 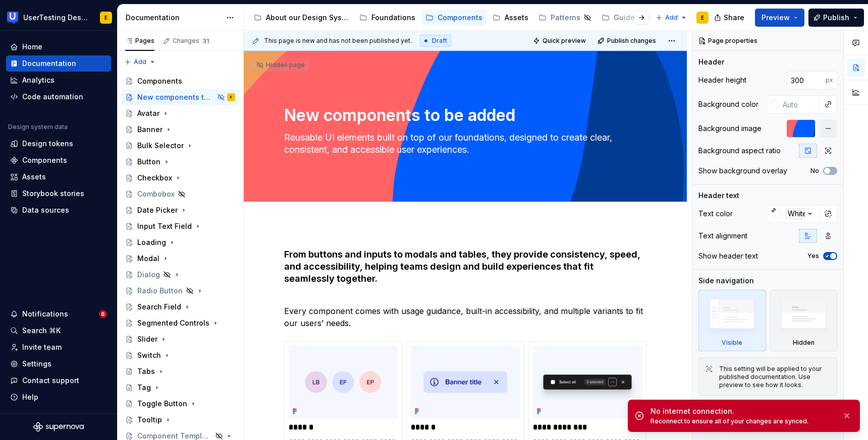 What do you see at coordinates (180, 355) in the screenshot?
I see `a: Switch` at bounding box center [180, 355].